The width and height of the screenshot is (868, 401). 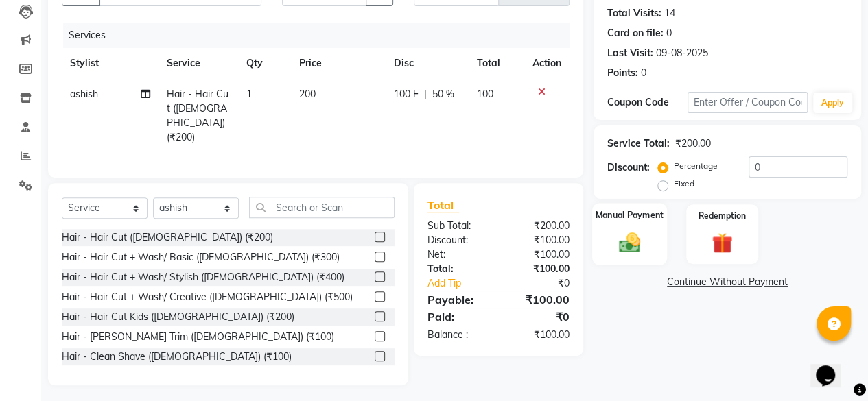 I want to click on span: ashish, so click(x=84, y=94).